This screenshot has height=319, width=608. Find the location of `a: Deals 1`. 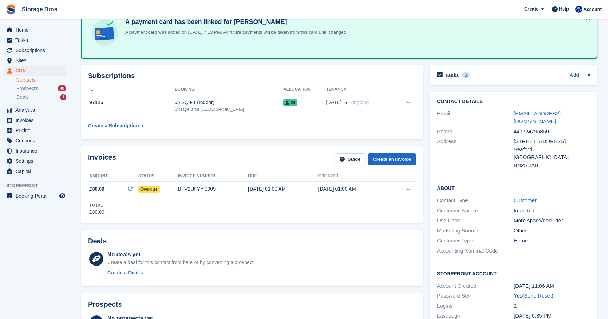

a: Deals 1 is located at coordinates (41, 97).